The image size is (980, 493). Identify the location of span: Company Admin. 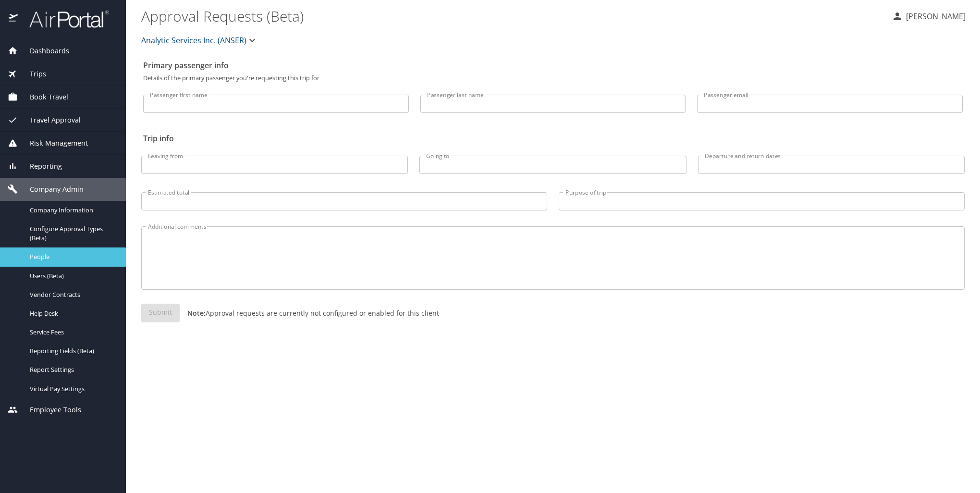
(50, 189).